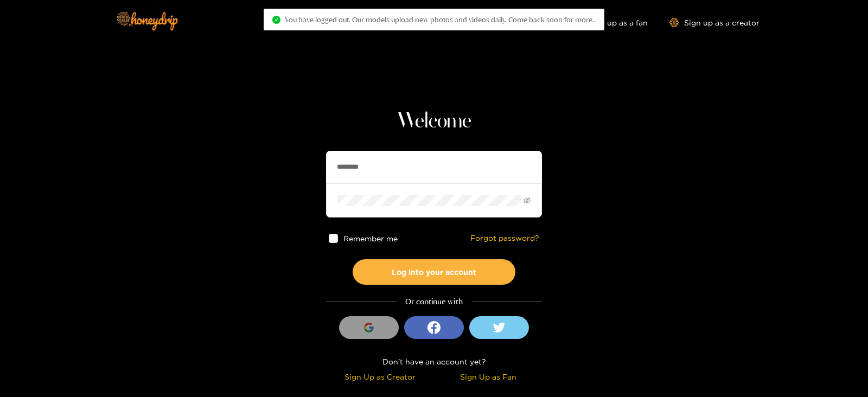 The height and width of the screenshot is (397, 868). What do you see at coordinates (434, 272) in the screenshot?
I see `button: Log into your account` at bounding box center [434, 272].